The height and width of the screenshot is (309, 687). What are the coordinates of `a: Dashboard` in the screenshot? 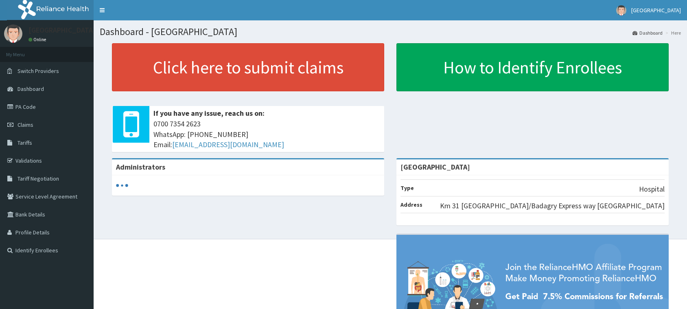 It's located at (648, 33).